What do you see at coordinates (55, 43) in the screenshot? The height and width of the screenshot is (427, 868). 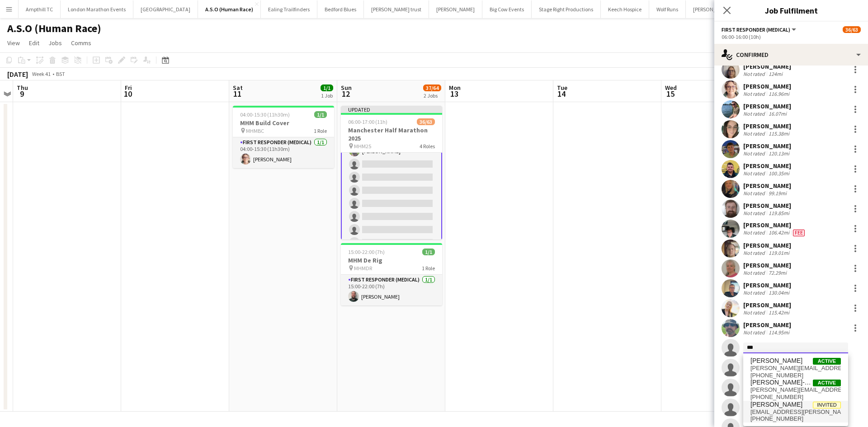 I see `a: Jobs` at bounding box center [55, 43].